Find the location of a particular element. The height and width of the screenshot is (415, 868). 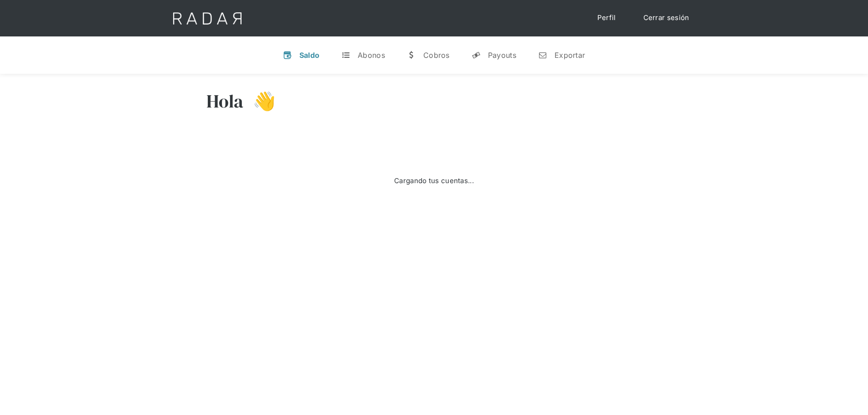

div: Payouts is located at coordinates (502, 55).